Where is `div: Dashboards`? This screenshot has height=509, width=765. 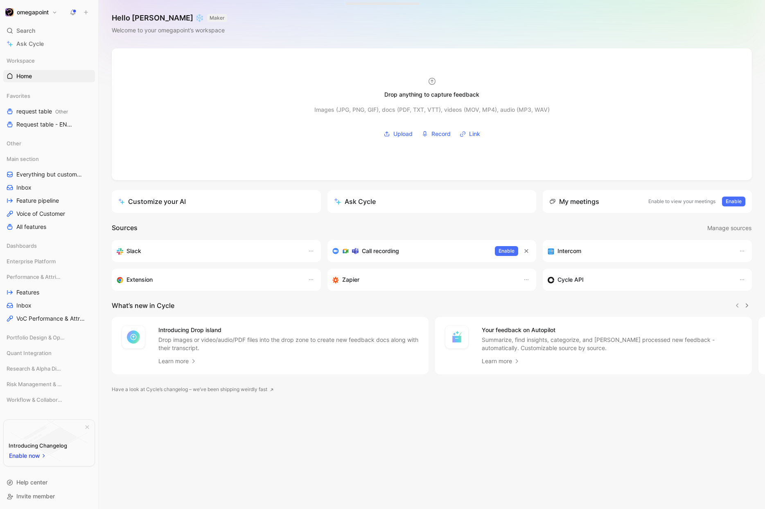
div: Dashboards is located at coordinates (49, 247).